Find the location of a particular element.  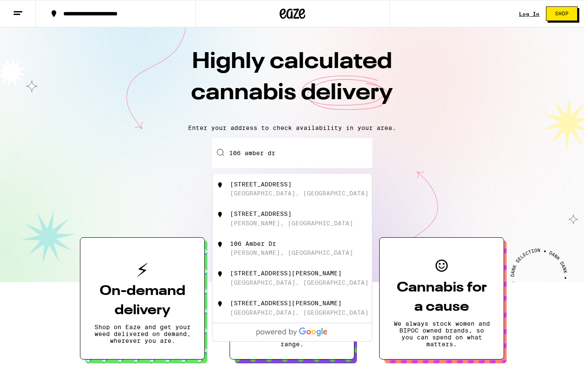

img: 106 Amber Dr is located at coordinates (220, 245).